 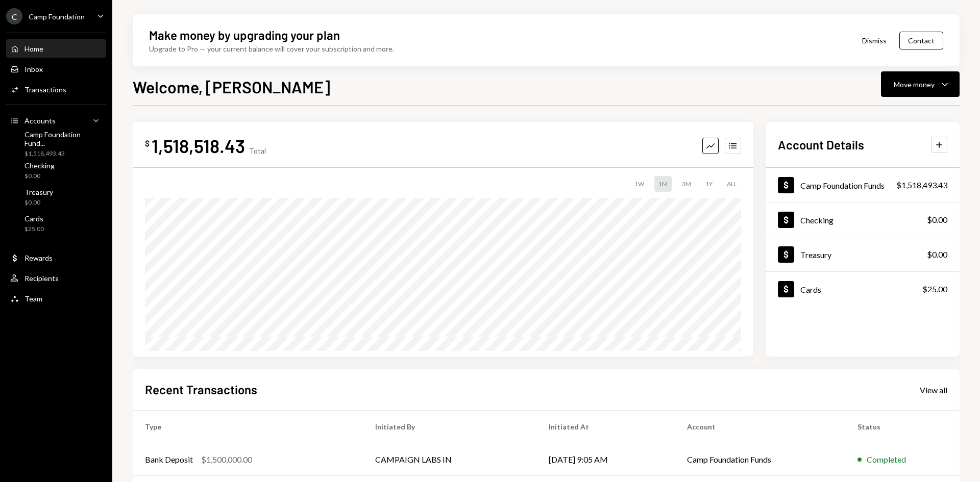 I want to click on button: Contact, so click(x=921, y=40).